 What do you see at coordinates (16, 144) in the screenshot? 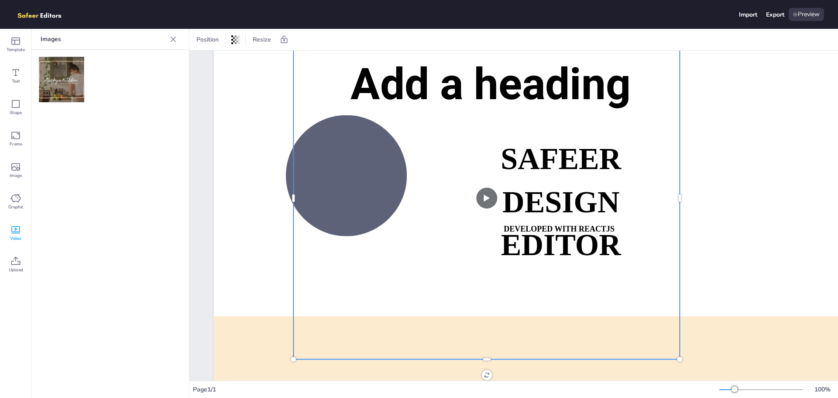
I see `span: Frame` at bounding box center [16, 144].